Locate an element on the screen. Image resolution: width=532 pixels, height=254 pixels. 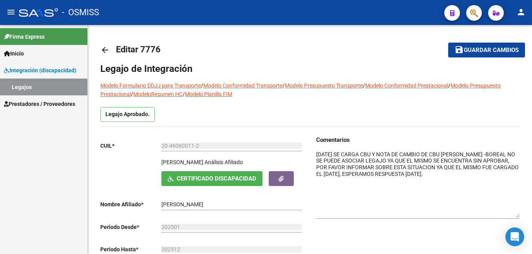
p: Periodo Hasta is located at coordinates (131, 250).